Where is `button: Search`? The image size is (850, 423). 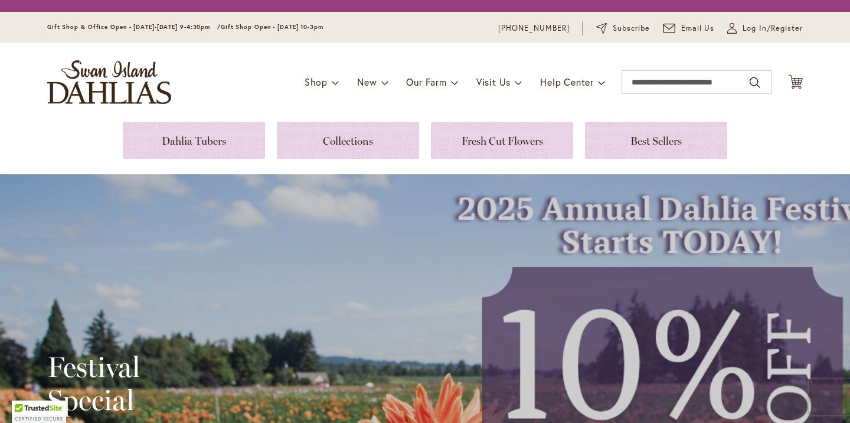
button: Search is located at coordinates (755, 83).